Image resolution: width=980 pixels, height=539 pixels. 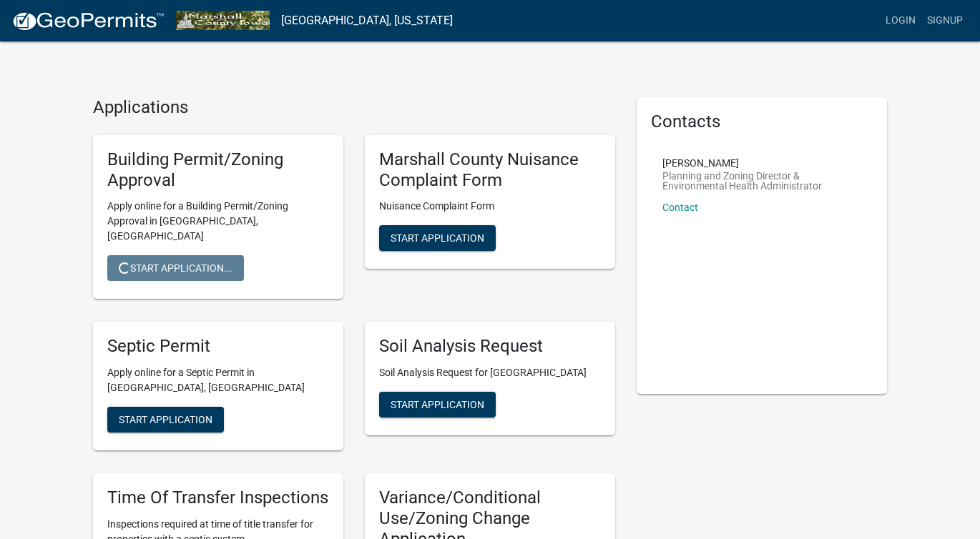 I want to click on h5: Time Of Transfer Inspections, so click(x=218, y=497).